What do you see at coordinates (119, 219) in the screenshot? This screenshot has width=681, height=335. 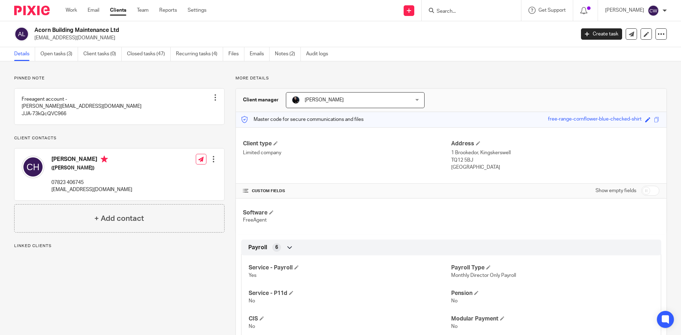 I see `h4: + Add contact` at bounding box center [119, 219].